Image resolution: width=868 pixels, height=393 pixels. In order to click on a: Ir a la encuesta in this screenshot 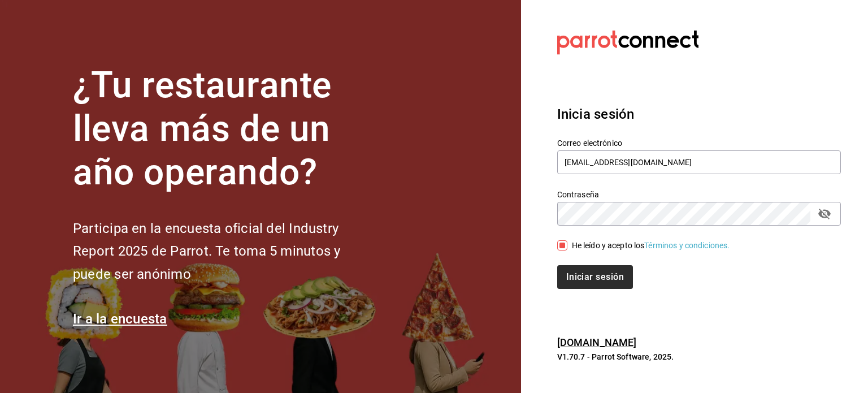, I will do `click(120, 318)`.